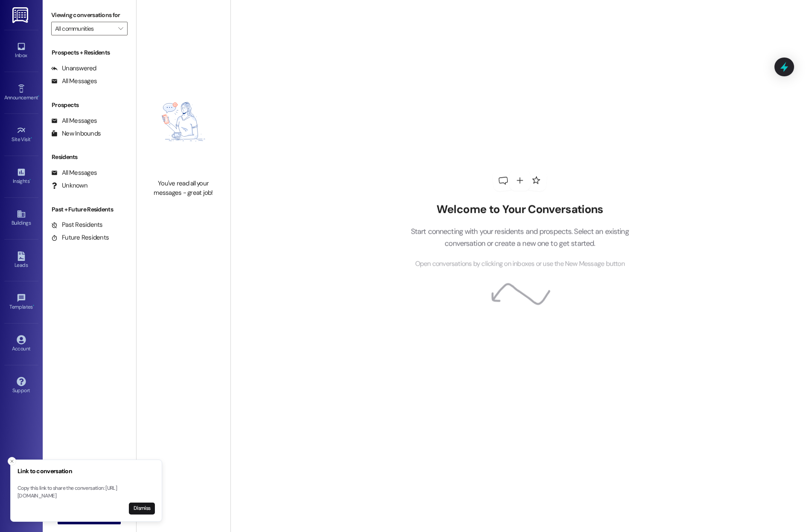 The image size is (809, 532). Describe the element at coordinates (520, 237) in the screenshot. I see `p: Start connecting with your residents and prospects. Select an existing conversation or create a n...` at that location.